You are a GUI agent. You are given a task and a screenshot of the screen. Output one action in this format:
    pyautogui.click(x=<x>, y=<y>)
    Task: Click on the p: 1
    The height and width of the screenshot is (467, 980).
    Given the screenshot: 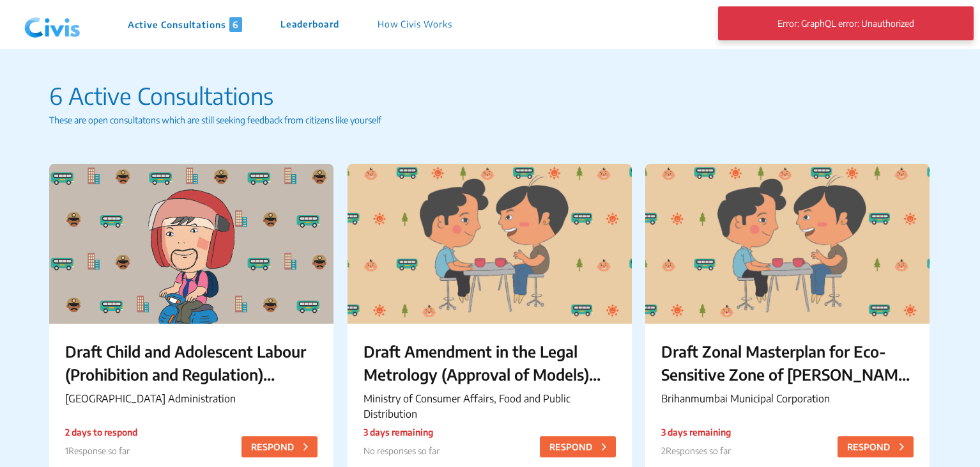 What is the action you would take?
    pyautogui.click(x=101, y=450)
    